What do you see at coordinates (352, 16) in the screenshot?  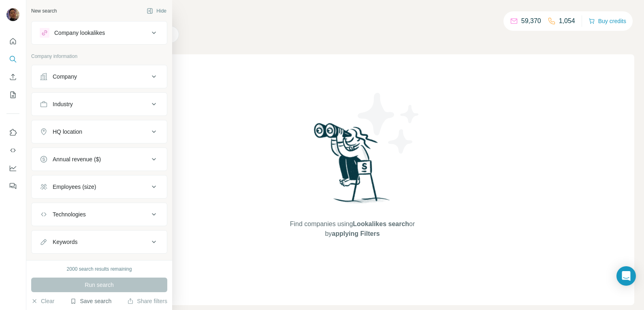 I see `h4: Search` at bounding box center [352, 16].